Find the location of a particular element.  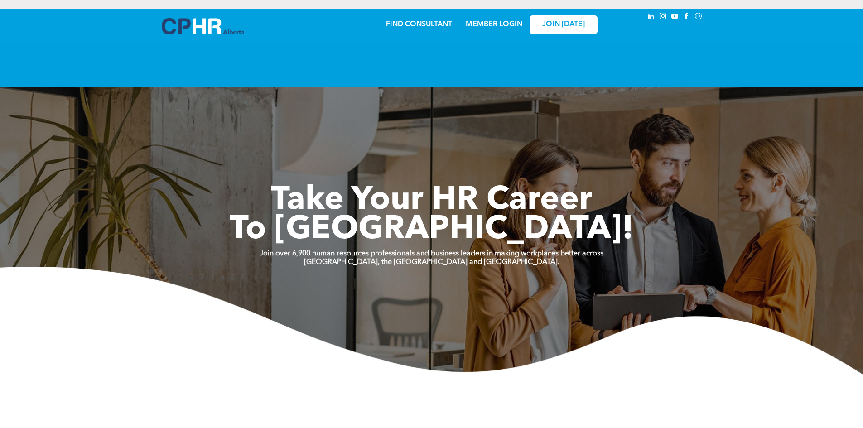

a: FIND CONSULTANT is located at coordinates (419, 24).